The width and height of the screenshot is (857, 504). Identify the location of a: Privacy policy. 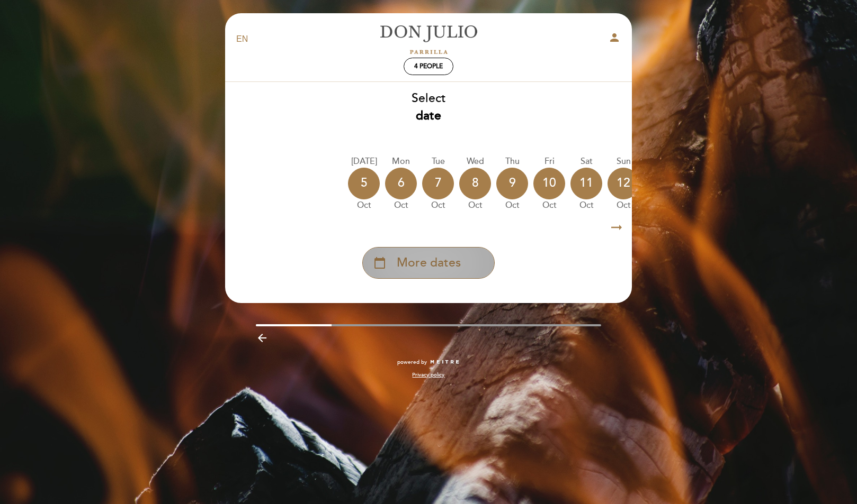
(428, 375).